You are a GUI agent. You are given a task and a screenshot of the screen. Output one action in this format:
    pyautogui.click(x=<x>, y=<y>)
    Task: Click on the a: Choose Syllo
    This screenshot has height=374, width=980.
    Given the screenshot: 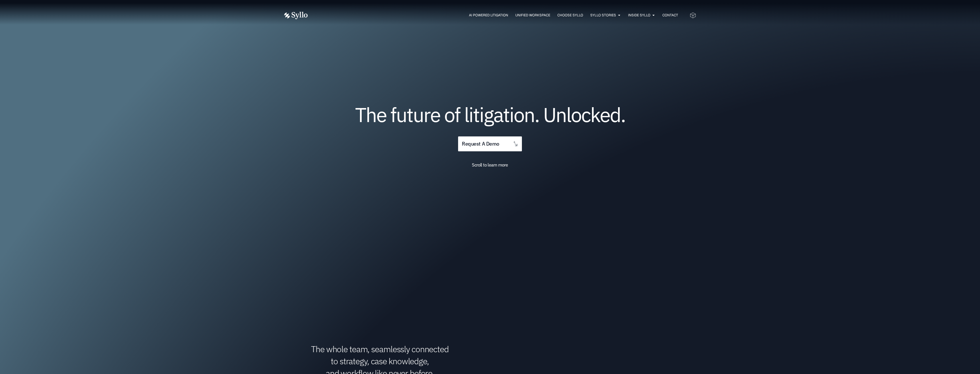 What is the action you would take?
    pyautogui.click(x=570, y=15)
    